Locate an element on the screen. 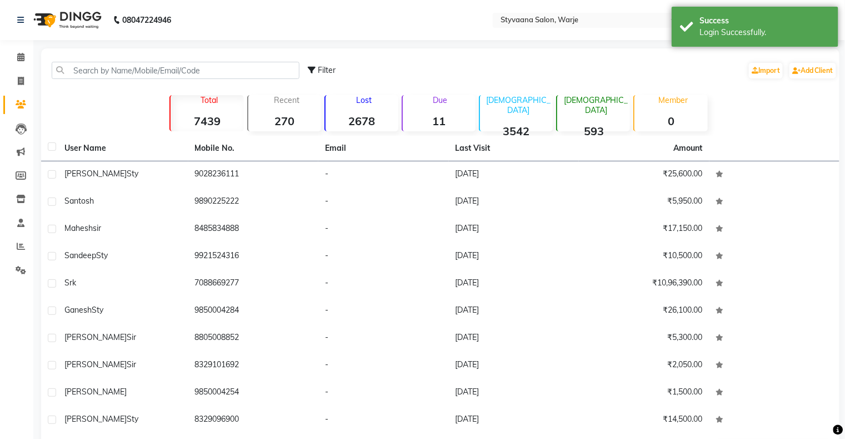  td: ₹25,600.00 is located at coordinates (644, 175).